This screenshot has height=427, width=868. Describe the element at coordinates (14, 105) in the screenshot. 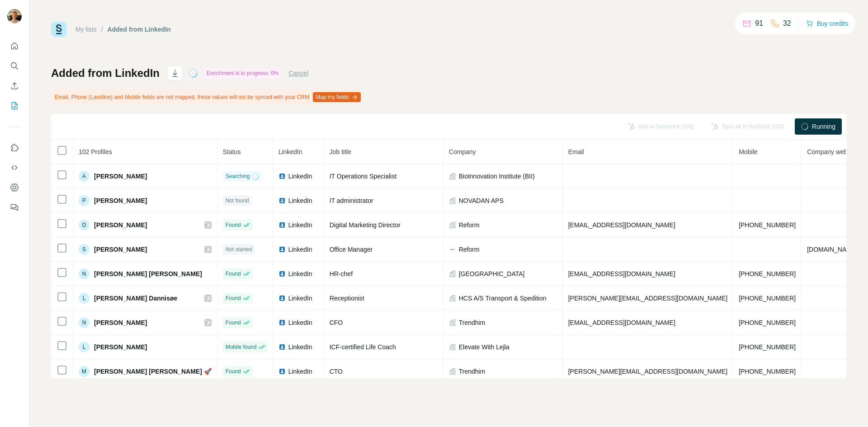

I see `button: My lists` at that location.